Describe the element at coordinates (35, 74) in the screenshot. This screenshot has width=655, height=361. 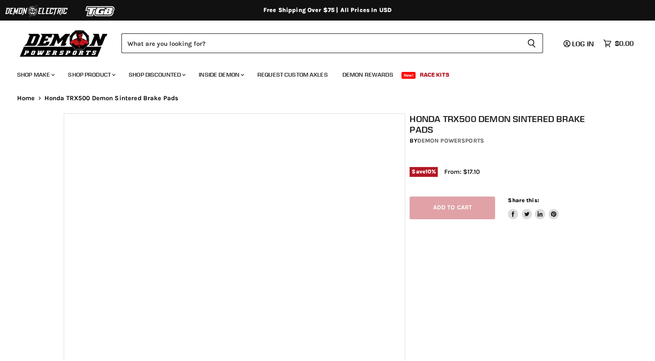
I see `a: Shop Make` at that location.